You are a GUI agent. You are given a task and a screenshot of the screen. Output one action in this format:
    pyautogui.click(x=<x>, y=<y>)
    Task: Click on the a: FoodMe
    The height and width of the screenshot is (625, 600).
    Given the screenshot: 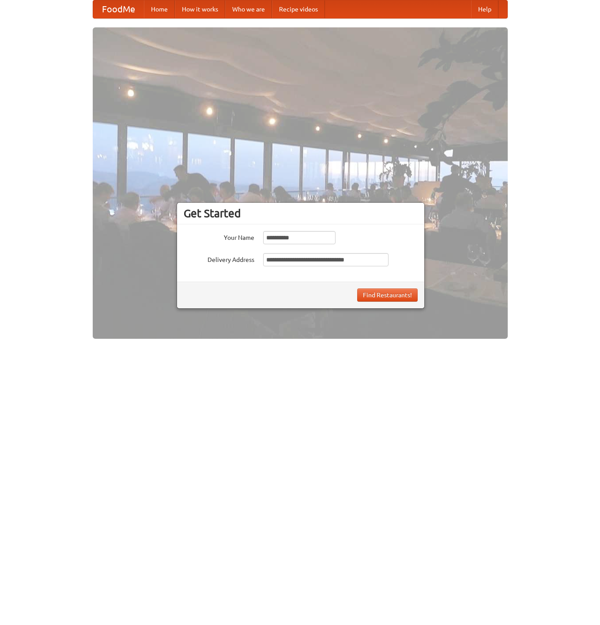 What is the action you would take?
    pyautogui.click(x=118, y=9)
    